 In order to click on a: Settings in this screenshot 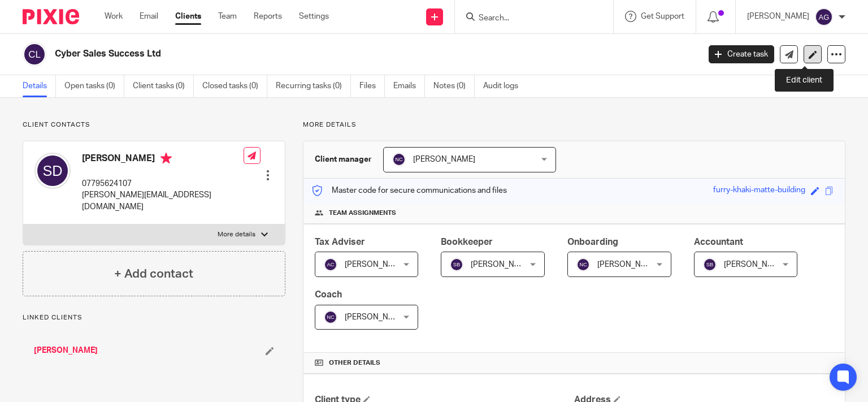, I will do `click(314, 16)`.